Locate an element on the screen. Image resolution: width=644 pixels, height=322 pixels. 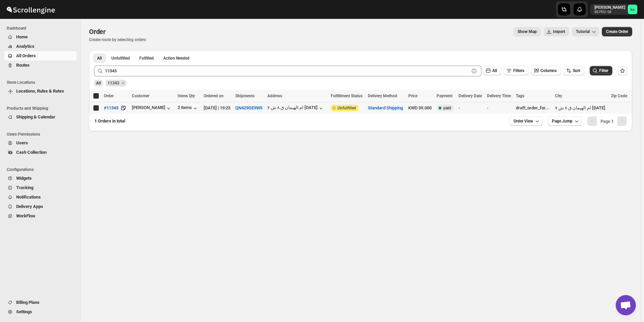
span: Products and Shipping is located at coordinates (42, 109).